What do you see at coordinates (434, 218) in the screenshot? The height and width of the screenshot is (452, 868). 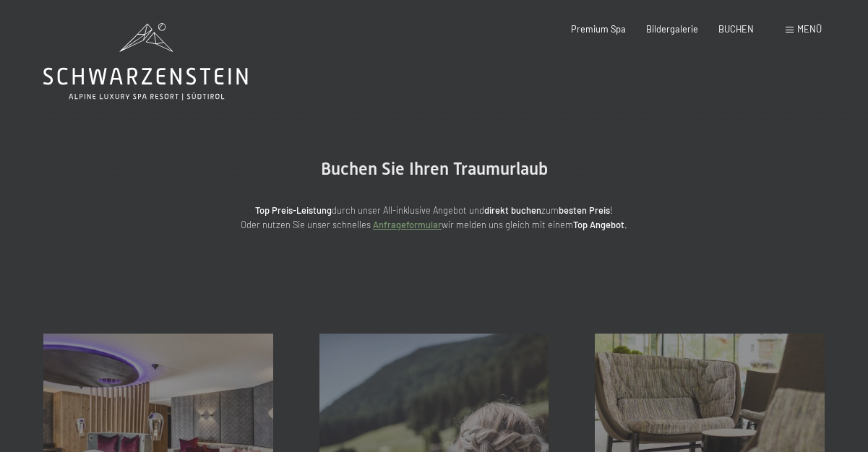 I see `p: durch unser All-inklusive Angebot und zum ! Oder nutzen Sie unser schnelles wir melden uns gleich...` at bounding box center [434, 218].